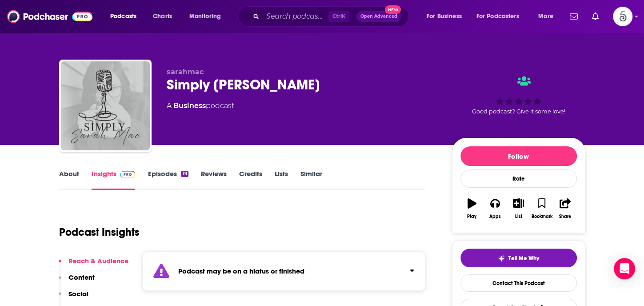  I want to click on a: Credits, so click(250, 180).